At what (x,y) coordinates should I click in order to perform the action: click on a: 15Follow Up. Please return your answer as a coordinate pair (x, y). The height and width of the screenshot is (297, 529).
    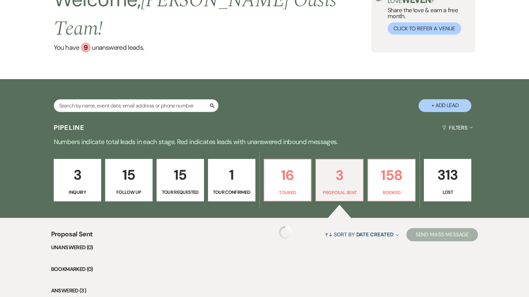
    Looking at the image, I should click on (129, 180).